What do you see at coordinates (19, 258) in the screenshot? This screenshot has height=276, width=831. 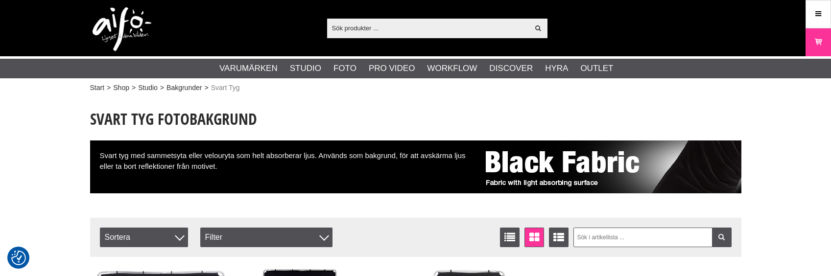 I see `button: Samtyckesinställningar` at bounding box center [19, 258].